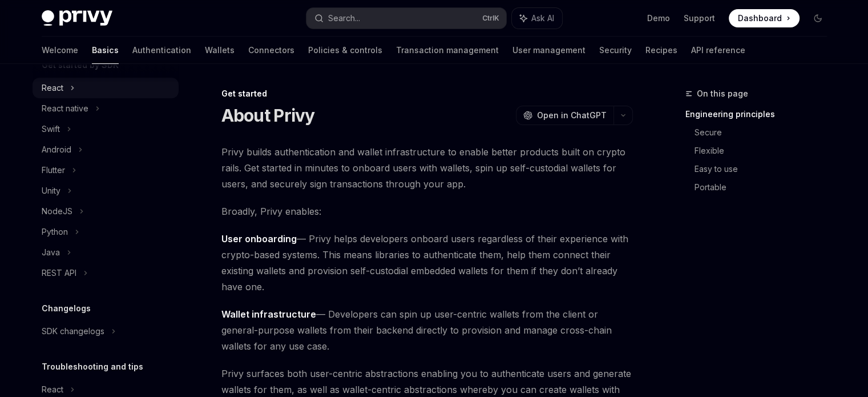  Describe the element at coordinates (53, 170) in the screenshot. I see `div: Flutter` at that location.